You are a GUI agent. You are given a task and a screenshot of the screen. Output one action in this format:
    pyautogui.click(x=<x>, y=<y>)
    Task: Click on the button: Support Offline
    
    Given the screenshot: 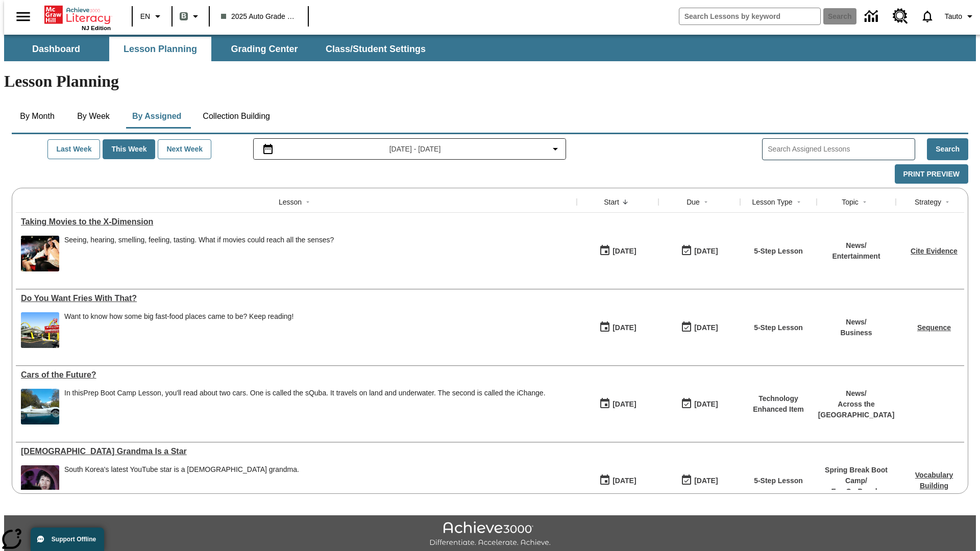 What is the action you would take?
    pyautogui.click(x=67, y=539)
    